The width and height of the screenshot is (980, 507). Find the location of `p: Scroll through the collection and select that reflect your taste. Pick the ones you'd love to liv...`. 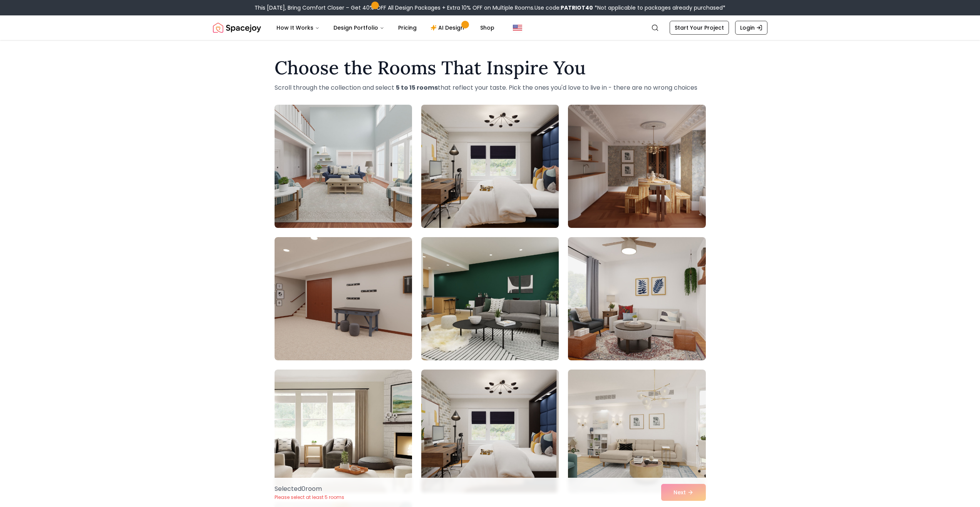

p: Scroll through the collection and select that reflect your taste. Pick the ones you'd love to liv... is located at coordinates (490, 87).